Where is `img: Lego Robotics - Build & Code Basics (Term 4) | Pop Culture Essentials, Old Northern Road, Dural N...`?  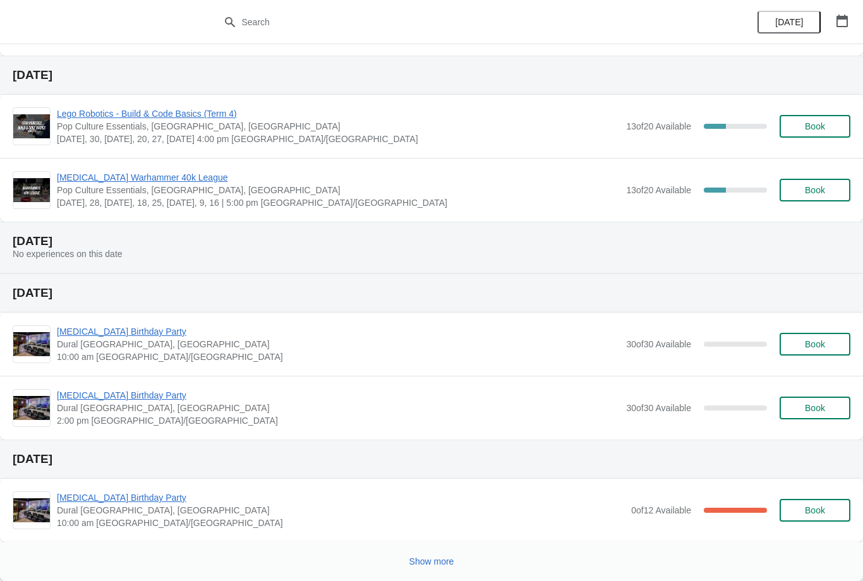
img: Lego Robotics - Build & Code Basics (Term 4) | Pop Culture Essentials, Old Northern Road, Dural N... is located at coordinates (32, 126).